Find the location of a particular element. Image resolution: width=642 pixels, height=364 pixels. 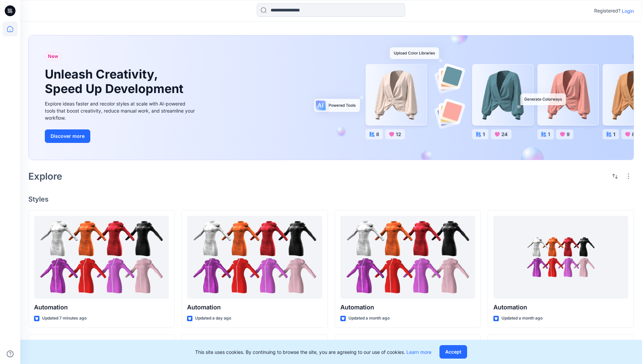

h4: Styles is located at coordinates (331, 199).